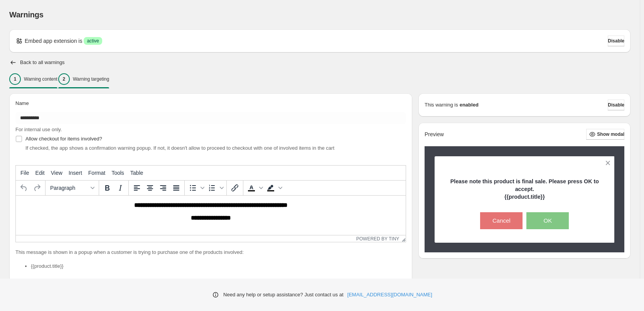  What do you see at coordinates (163, 188) in the screenshot?
I see `button: Align right` at bounding box center [163, 188].